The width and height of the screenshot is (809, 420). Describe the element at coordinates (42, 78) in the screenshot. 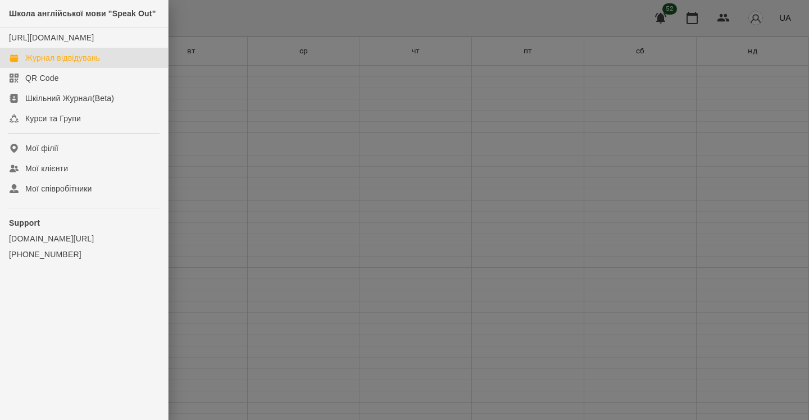

I see `div: QR Code` at that location.